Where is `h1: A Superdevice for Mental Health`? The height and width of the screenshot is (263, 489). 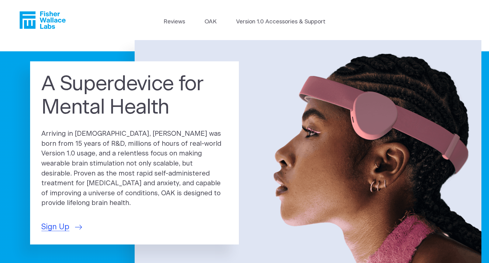
h1: A Superdevice for Mental Health is located at coordinates (134, 96).